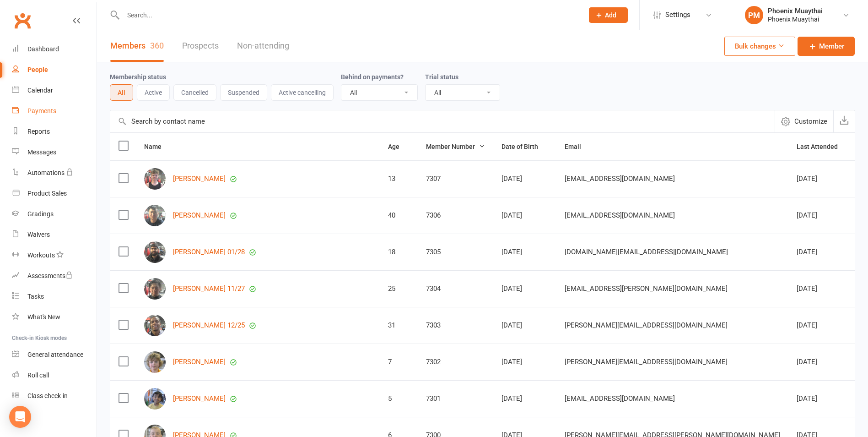 The image size is (868, 437). I want to click on img: Daniel, so click(154, 216).